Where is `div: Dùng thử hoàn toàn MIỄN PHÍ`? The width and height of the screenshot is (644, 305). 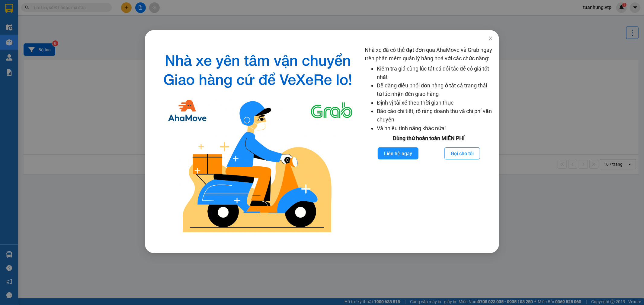
div: Dùng thử hoàn toàn MIỄN PHÍ is located at coordinates (429, 138).